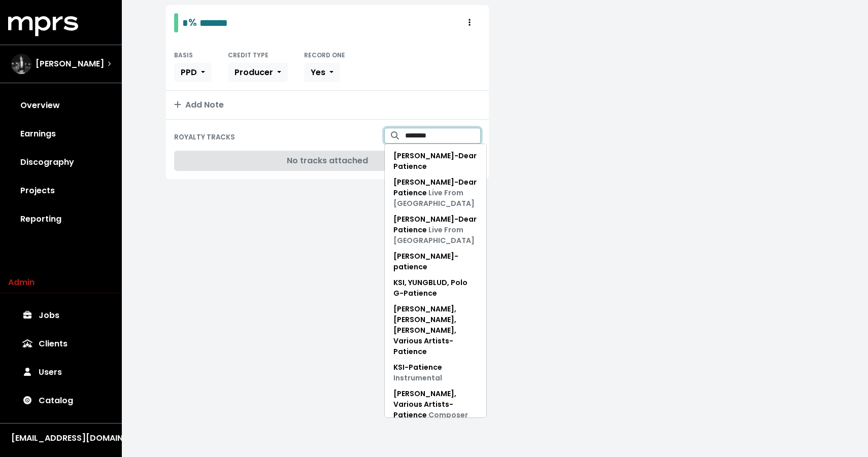  What do you see at coordinates (418, 378) in the screenshot?
I see `span: Instrumental` at bounding box center [418, 378].